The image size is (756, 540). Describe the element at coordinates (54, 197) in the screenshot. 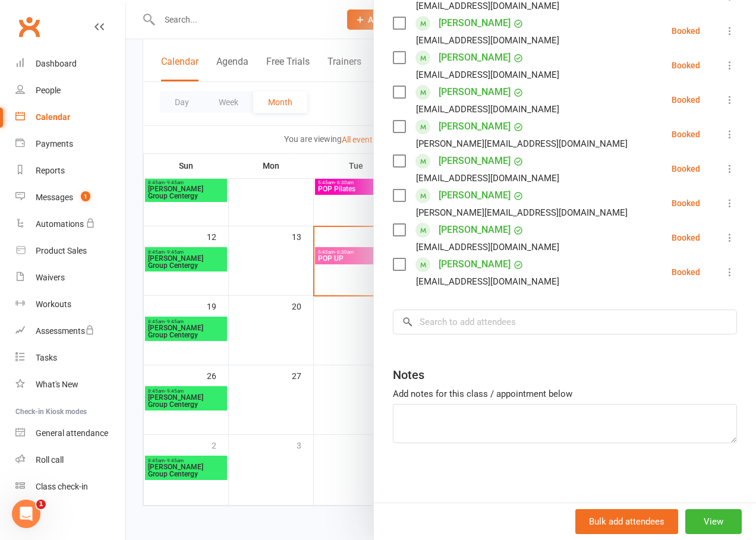

I see `div: Messages` at that location.